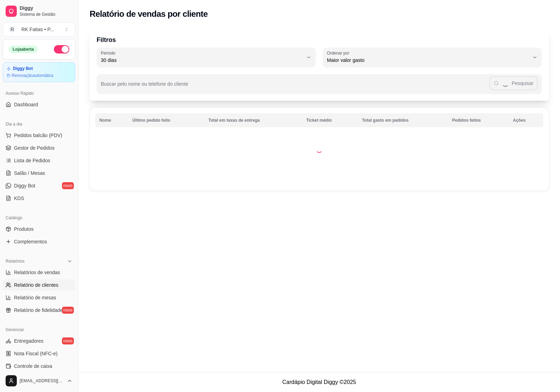 Image resolution: width=560 pixels, height=392 pixels. What do you see at coordinates (39, 186) in the screenshot?
I see `a: Diggy Botnovo` at bounding box center [39, 186].